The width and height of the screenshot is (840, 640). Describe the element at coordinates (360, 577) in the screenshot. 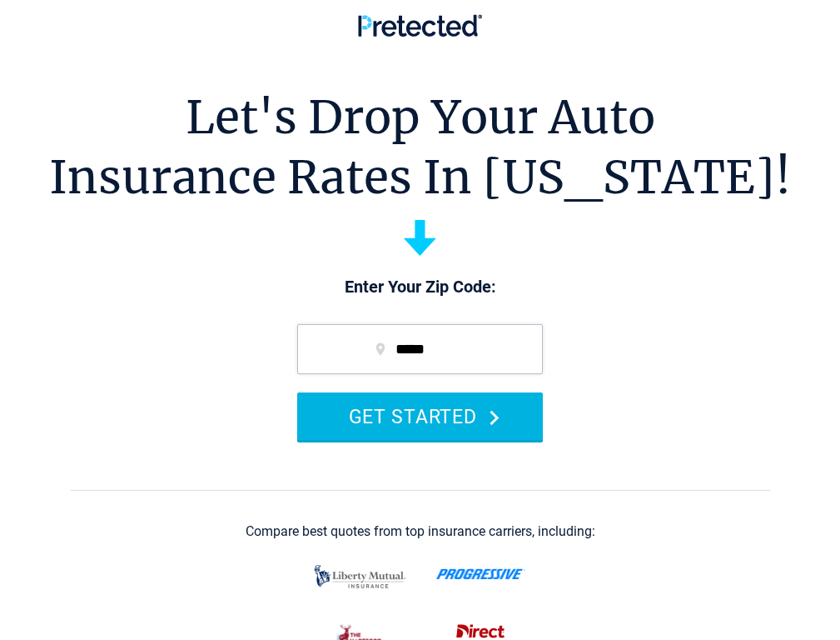

I see `img: liberty` at that location.